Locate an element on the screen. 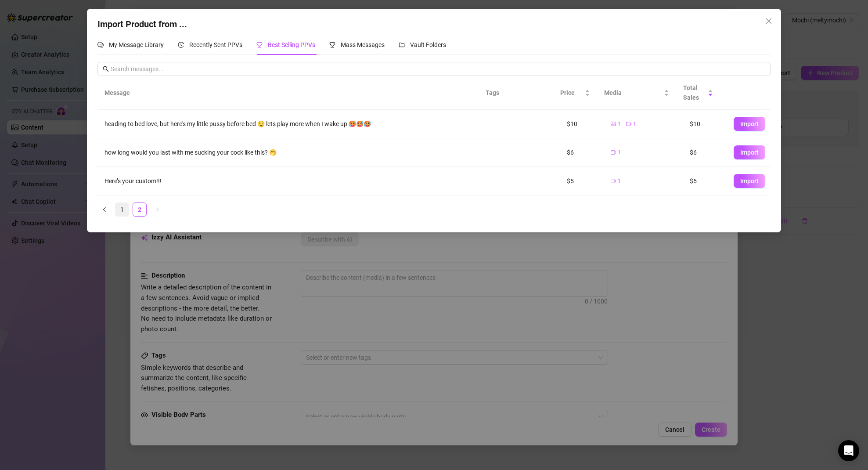 This screenshot has width=868, height=470. span: left is located at coordinates (105, 209).